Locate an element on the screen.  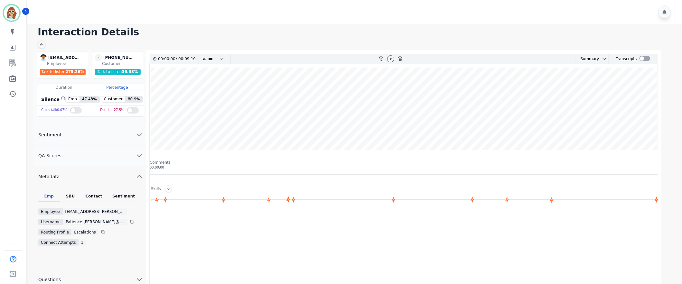
div: Escalations is located at coordinates (85, 232).